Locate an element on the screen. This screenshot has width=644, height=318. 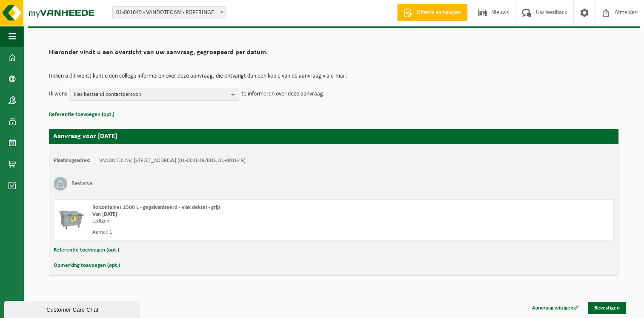
img: WB-2500-GAL-GY-01.png is located at coordinates (71, 216).